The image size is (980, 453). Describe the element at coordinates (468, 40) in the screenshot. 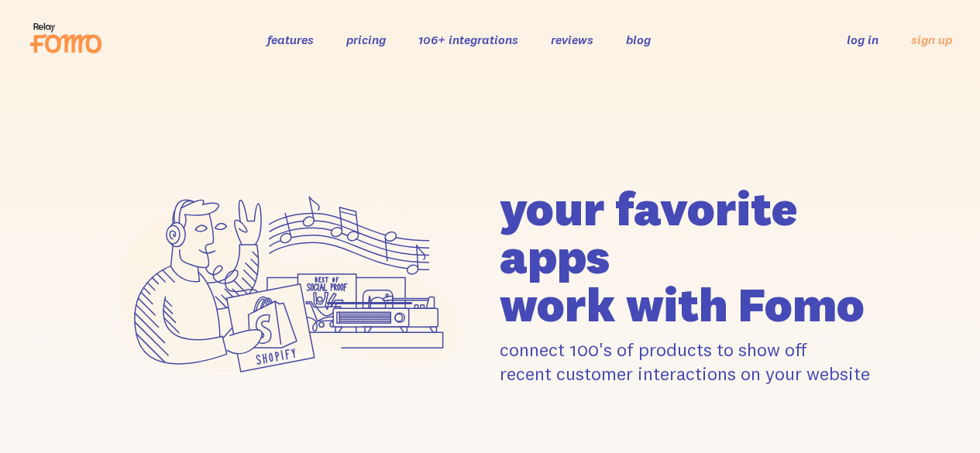

I see `a: 106+ integrations` at that location.